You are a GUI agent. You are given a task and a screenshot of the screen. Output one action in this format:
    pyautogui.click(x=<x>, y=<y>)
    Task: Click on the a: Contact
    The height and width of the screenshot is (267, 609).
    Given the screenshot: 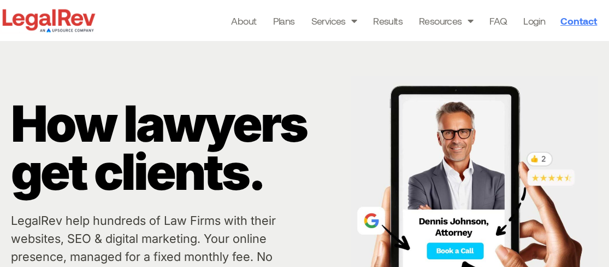 What is the action you would take?
    pyautogui.click(x=580, y=21)
    